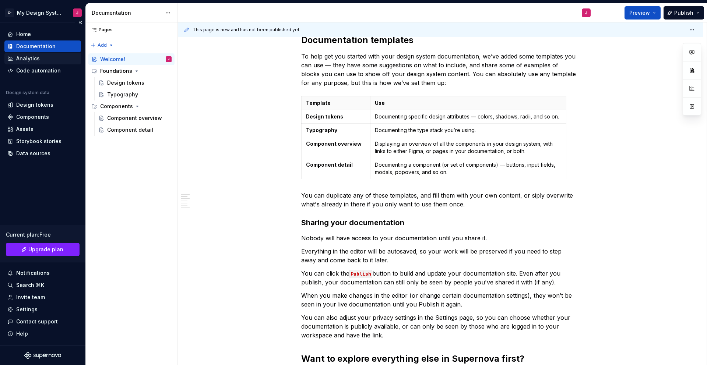 This screenshot has width=707, height=365. What do you see at coordinates (684, 13) in the screenshot?
I see `span: Publish` at bounding box center [684, 13].